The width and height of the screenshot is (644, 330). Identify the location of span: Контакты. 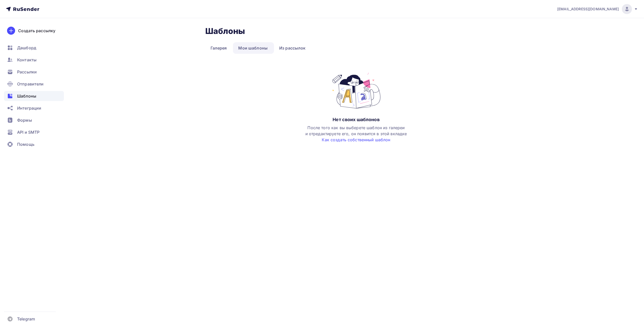
(26, 60).